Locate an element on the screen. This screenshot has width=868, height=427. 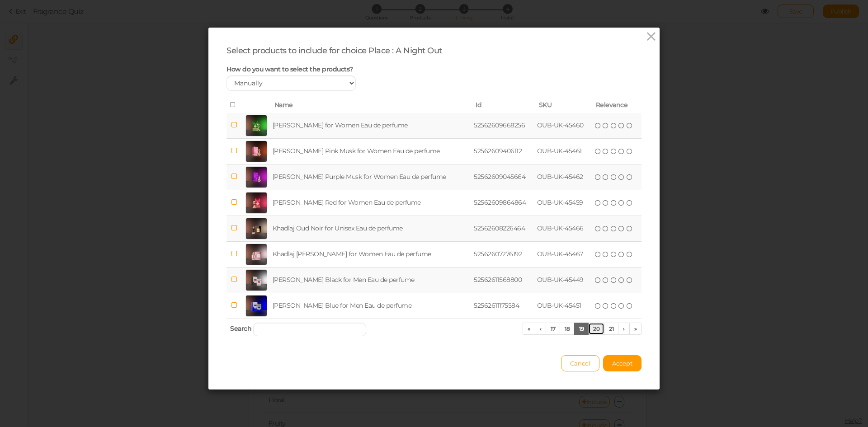
td: 52562608226464 is located at coordinates (504, 228).